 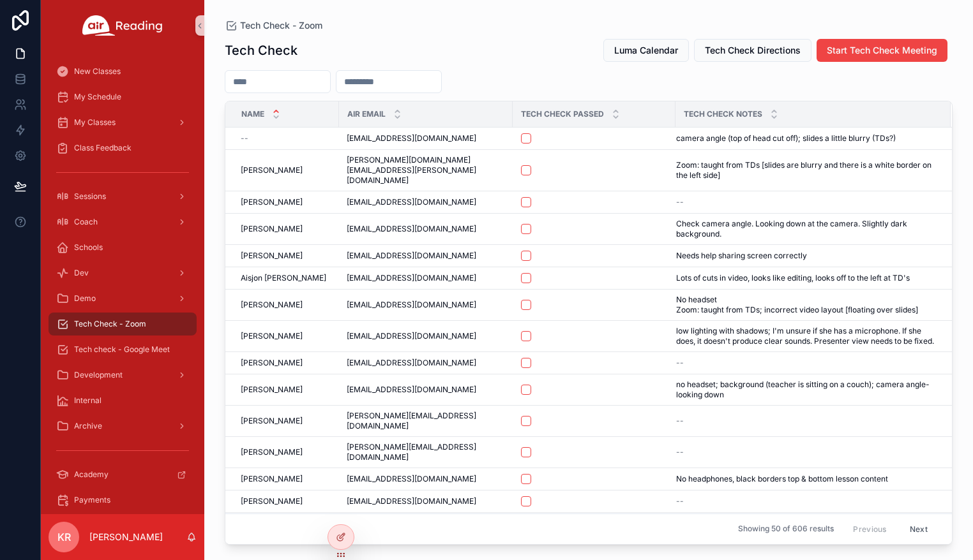 I want to click on a: Development, so click(x=122, y=375).